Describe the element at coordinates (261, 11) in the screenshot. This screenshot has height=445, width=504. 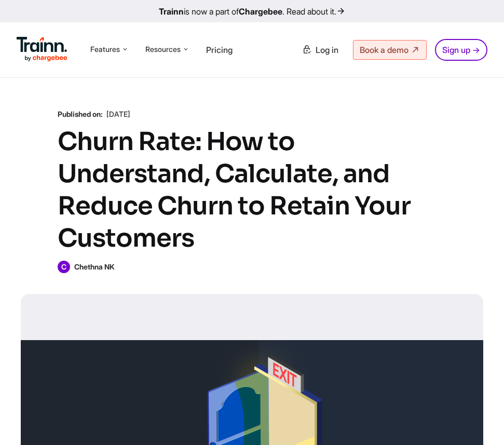
I see `b: Chargebee` at that location.